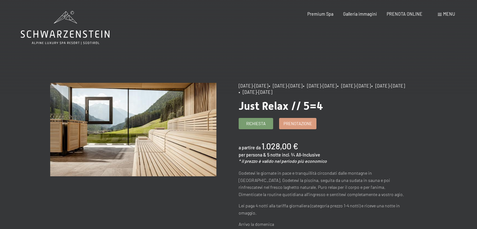  Describe the element at coordinates (449, 14) in the screenshot. I see `span: Menu` at that location.